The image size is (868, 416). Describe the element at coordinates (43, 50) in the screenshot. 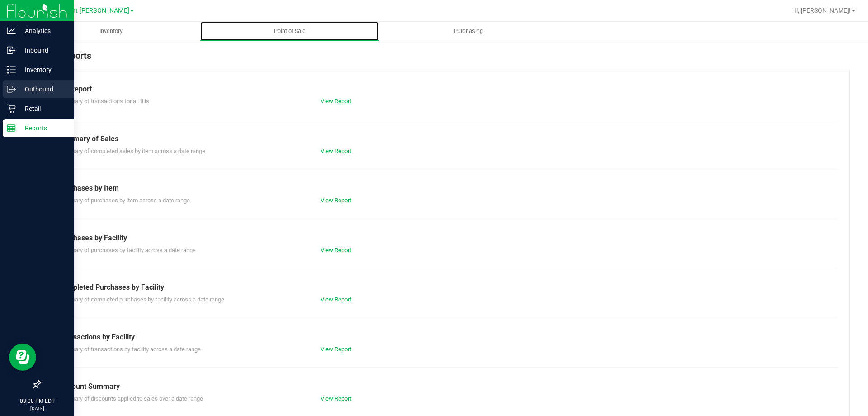

I see `p: Inbound` at that location.